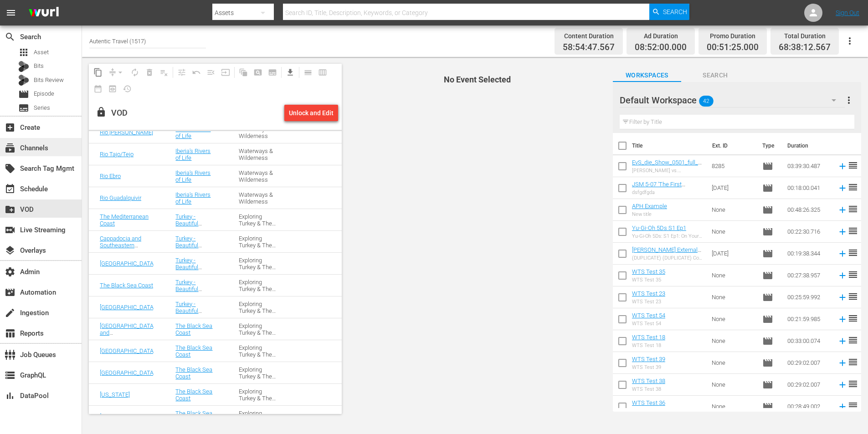  Describe the element at coordinates (259, 154) in the screenshot. I see `div: Waterways & Wilderness` at that location.